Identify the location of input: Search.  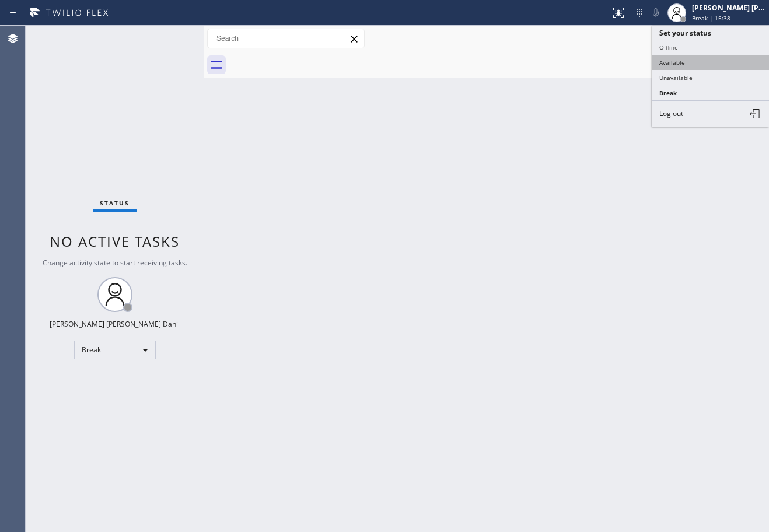
(286, 39).